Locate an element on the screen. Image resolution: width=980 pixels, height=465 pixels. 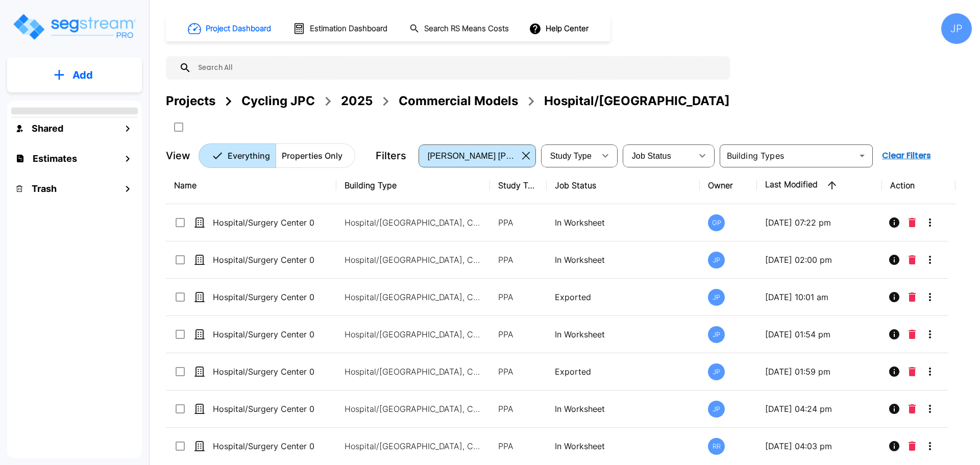
span: Study Type is located at coordinates (570, 156).